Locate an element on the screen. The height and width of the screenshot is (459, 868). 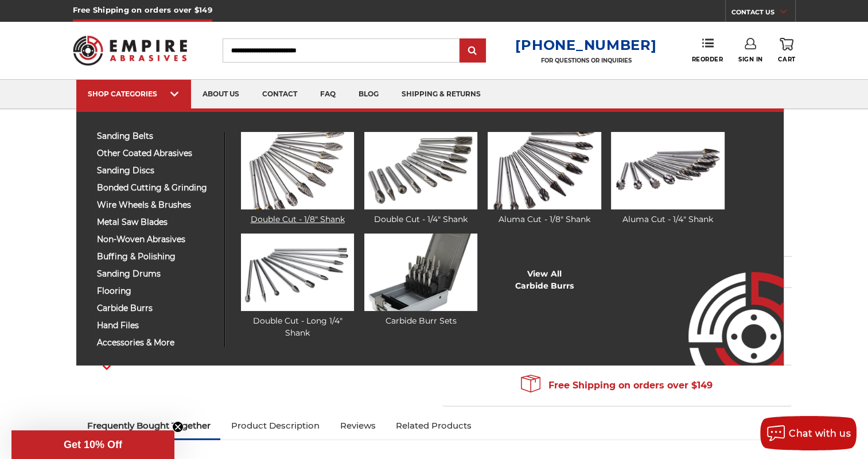
span: metal saw blades is located at coordinates (156, 222).